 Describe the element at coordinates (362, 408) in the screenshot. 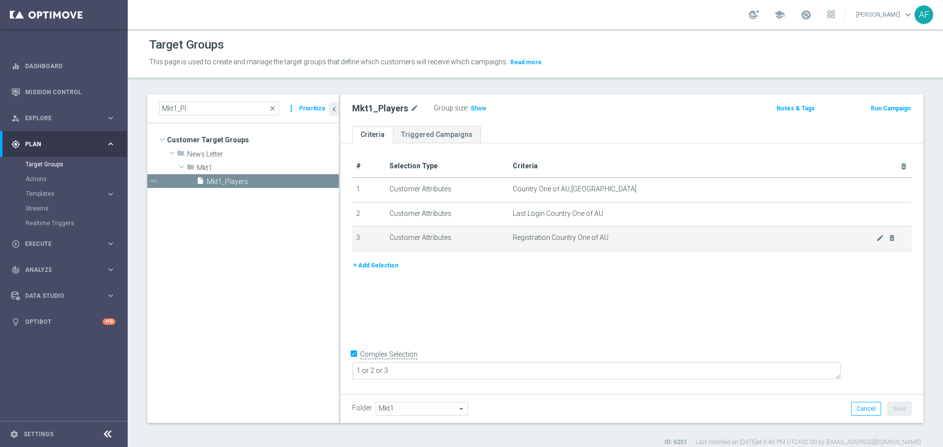

I see `label: Folder` at that location.